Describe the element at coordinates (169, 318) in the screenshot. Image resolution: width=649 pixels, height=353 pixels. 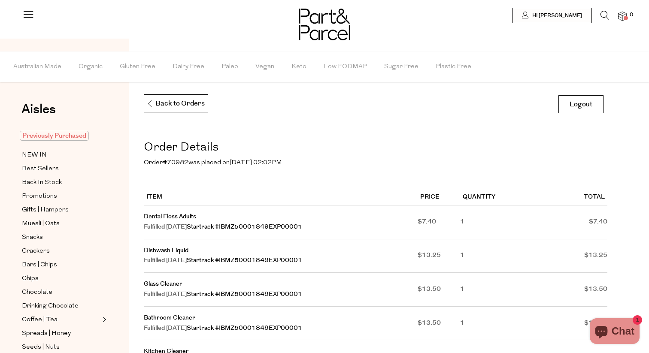
I see `a: Bathroom Cleaner` at that location.